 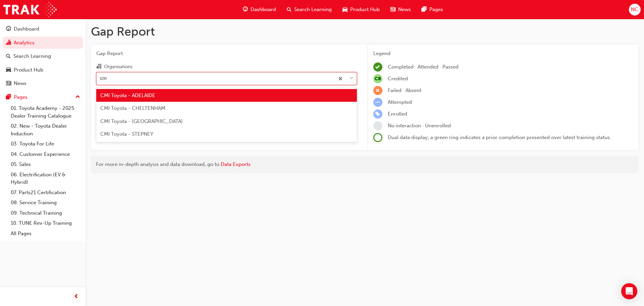 I want to click on div: For more in-depth analysis and data download, go to, so click(x=365, y=164).